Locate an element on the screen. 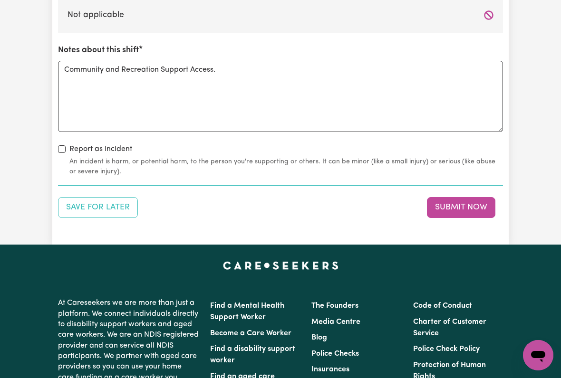 This screenshot has width=561, height=378. small: An incident is harm, or potential harm, to the person you're supporting or others. It can be mino... is located at coordinates (286, 167).